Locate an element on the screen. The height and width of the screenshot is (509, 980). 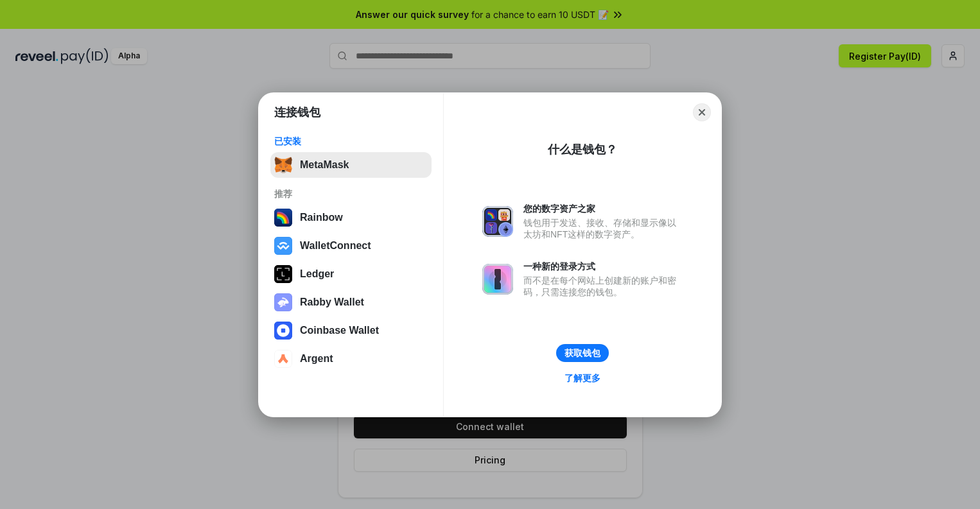
div: 推荐 is located at coordinates (351, 194).